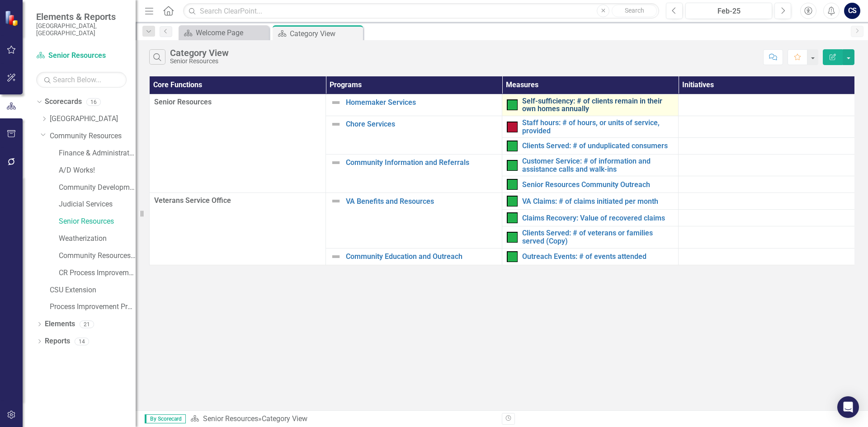  I want to click on a: Customer Service: # of information and assistance calls and walk-ins, so click(598, 165).